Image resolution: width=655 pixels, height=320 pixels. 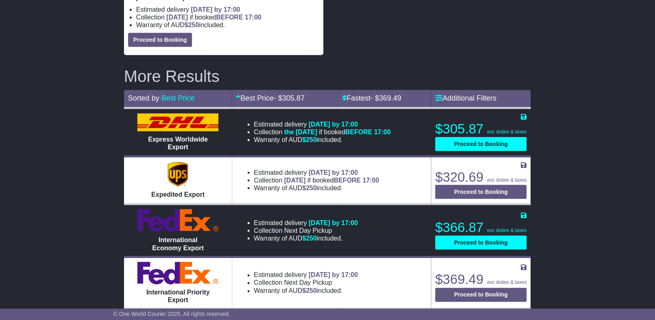 What do you see at coordinates (178, 244) in the screenshot?
I see `span: International Economy Export` at bounding box center [178, 244].